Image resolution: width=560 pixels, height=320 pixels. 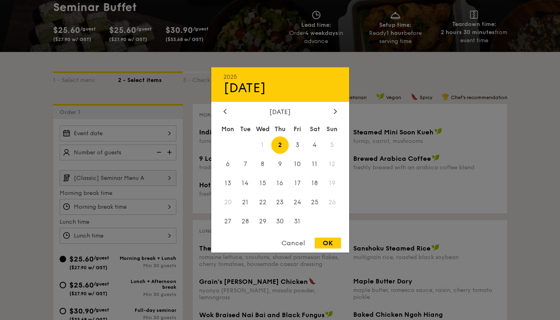 What do you see at coordinates (297, 183) in the screenshot?
I see `span: 17` at bounding box center [297, 183].